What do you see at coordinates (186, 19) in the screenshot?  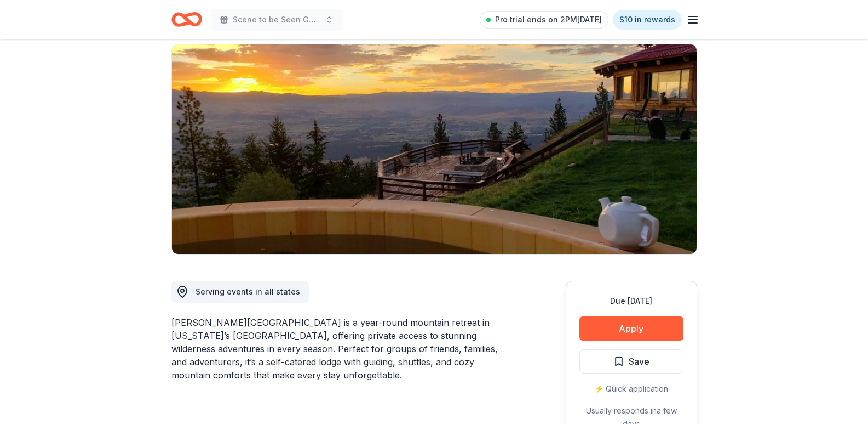 I see `a: Home` at bounding box center [186, 19].